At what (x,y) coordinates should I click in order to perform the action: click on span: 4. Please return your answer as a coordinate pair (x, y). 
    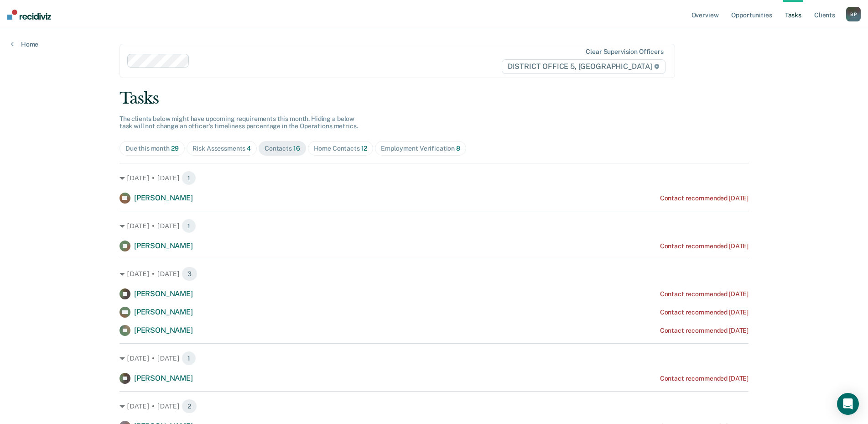
    Looking at the image, I should click on (248, 148).